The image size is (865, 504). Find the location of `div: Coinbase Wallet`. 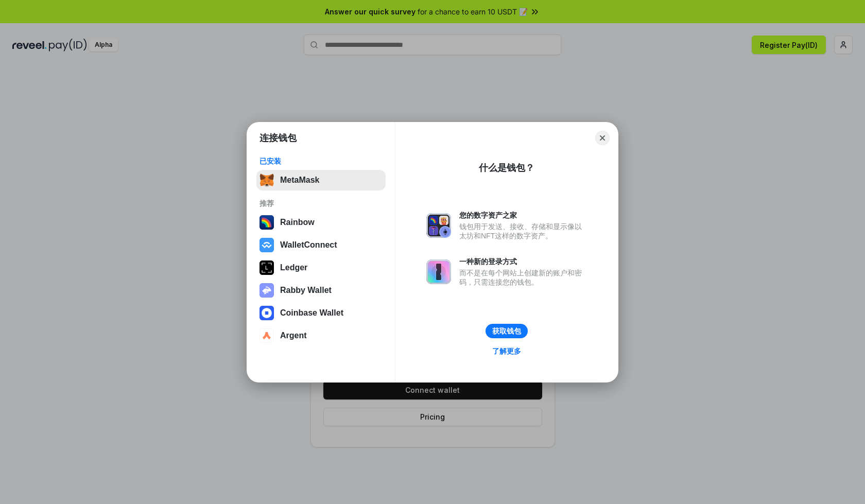

div: Coinbase Wallet is located at coordinates (312, 313).